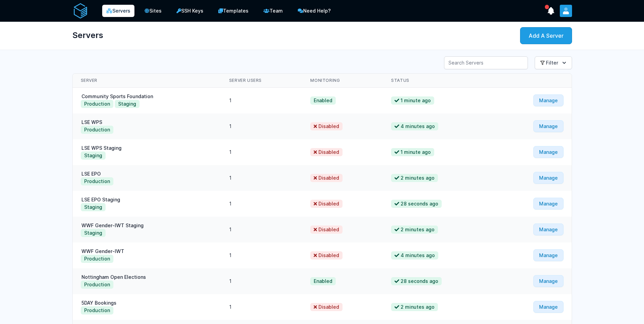 Image resolution: width=644 pixels, height=324 pixels. Describe the element at coordinates (314, 11) in the screenshot. I see `a: Need Help?` at that location.